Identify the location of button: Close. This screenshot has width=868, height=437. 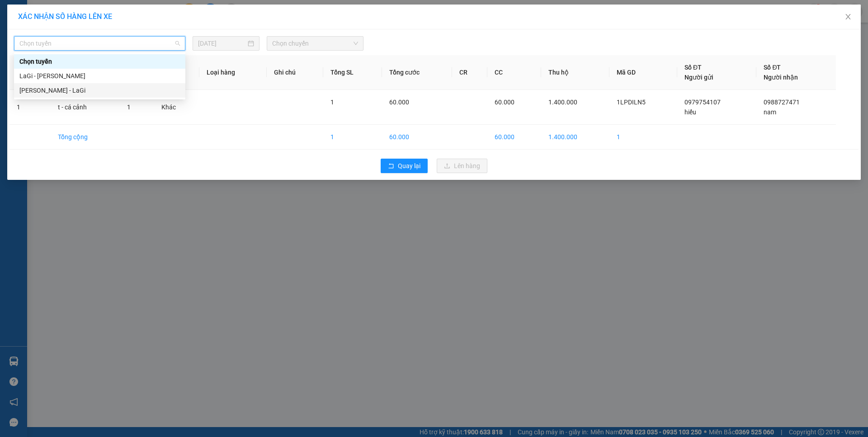
(848, 17).